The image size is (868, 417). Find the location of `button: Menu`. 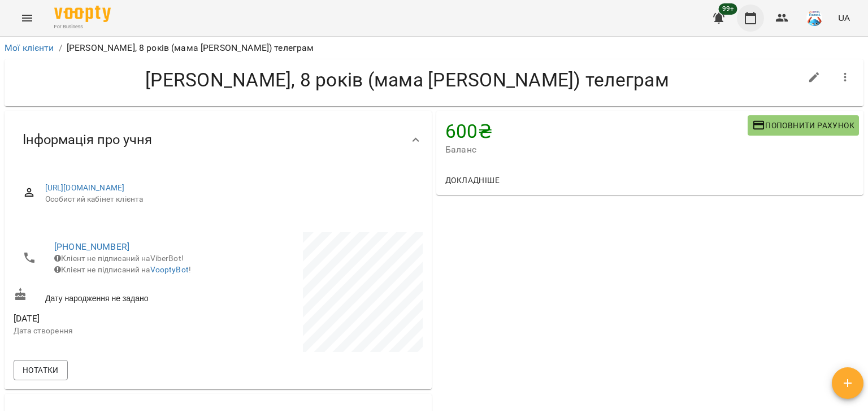

button: Menu is located at coordinates (27, 18).